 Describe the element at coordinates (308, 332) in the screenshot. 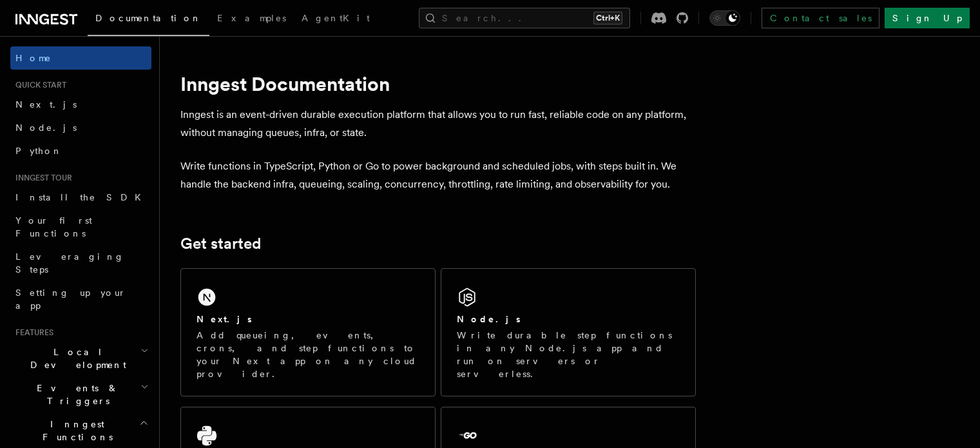

I see `a: Next.jsAdd queueing, events, crons, and step functions to your Next app on any cloud provider.` at that location.